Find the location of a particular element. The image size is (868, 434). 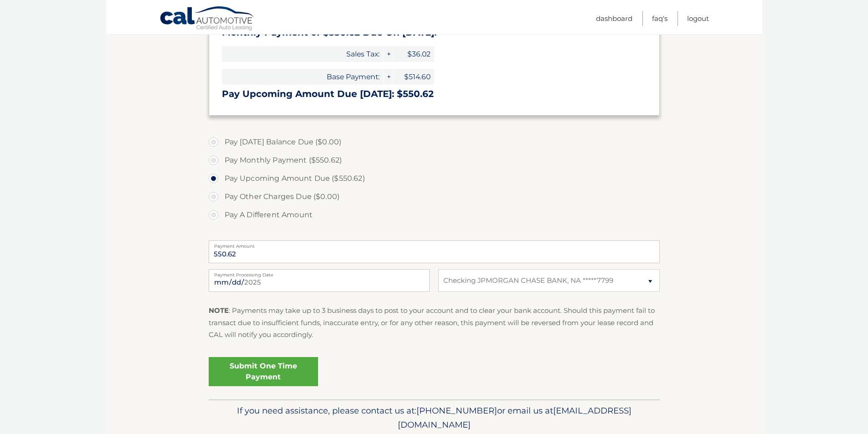

label: Payment Amount is located at coordinates (434, 244).